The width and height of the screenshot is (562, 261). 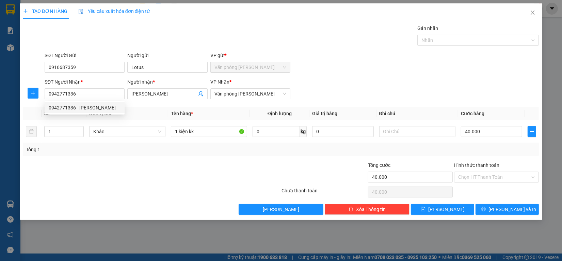 What do you see at coordinates (220, 82) in the screenshot?
I see `span: VP Nhận` at bounding box center [220, 82].